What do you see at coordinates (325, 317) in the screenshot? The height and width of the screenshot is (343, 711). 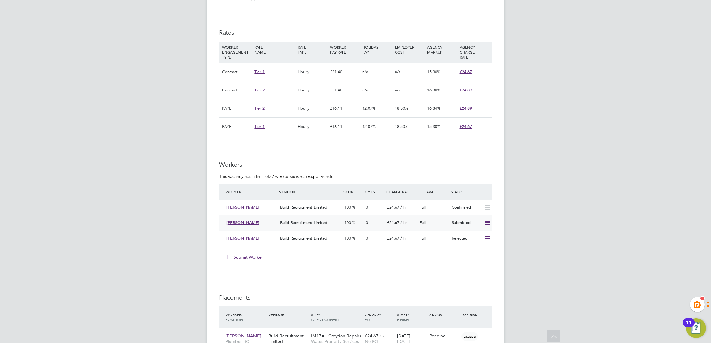 I see `span: / Client Config` at bounding box center [325, 317].